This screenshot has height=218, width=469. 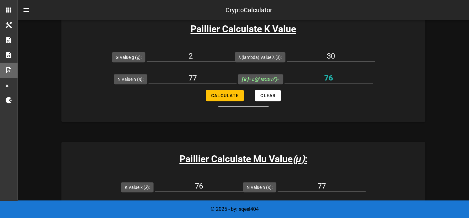 I want to click on sup: 2, so click(x=275, y=78).